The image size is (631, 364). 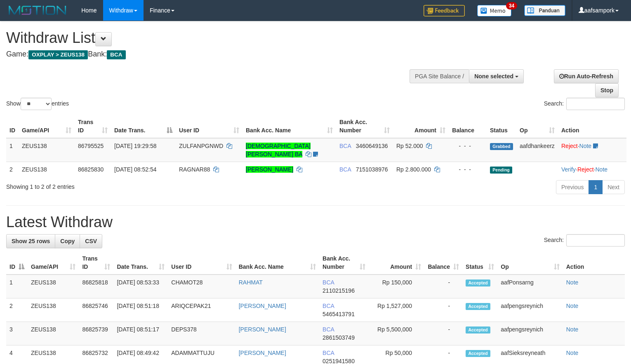 What do you see at coordinates (414, 169) in the screenshot?
I see `span: Rp 2.800.000` at bounding box center [414, 169].